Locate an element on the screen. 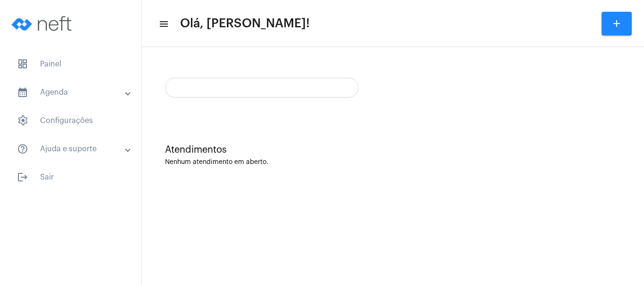  img: logo-neft-novo-2.png is located at coordinates (43, 24).